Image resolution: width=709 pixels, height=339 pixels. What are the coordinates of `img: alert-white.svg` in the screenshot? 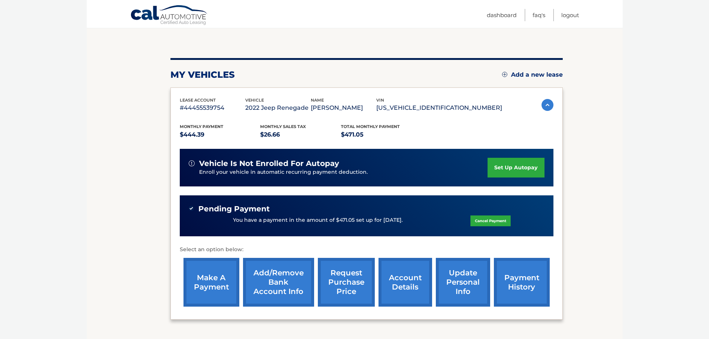 It's located at (192, 163).